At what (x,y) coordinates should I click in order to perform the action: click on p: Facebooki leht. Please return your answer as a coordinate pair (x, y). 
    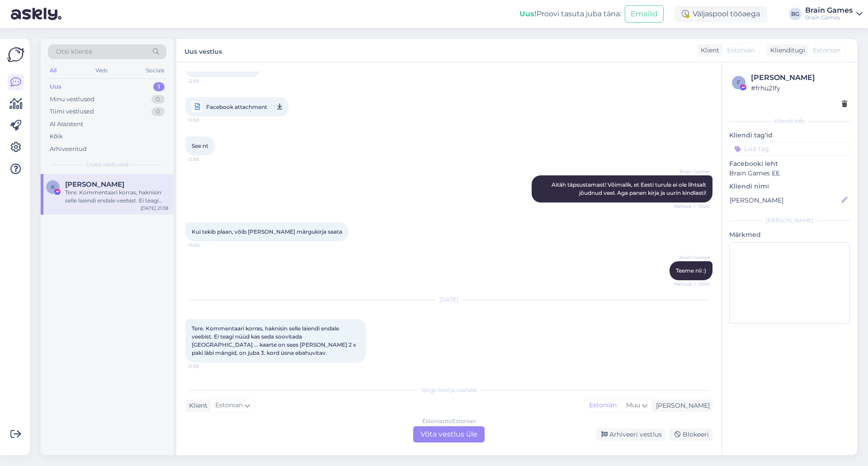
    Looking at the image, I should click on (789, 164).